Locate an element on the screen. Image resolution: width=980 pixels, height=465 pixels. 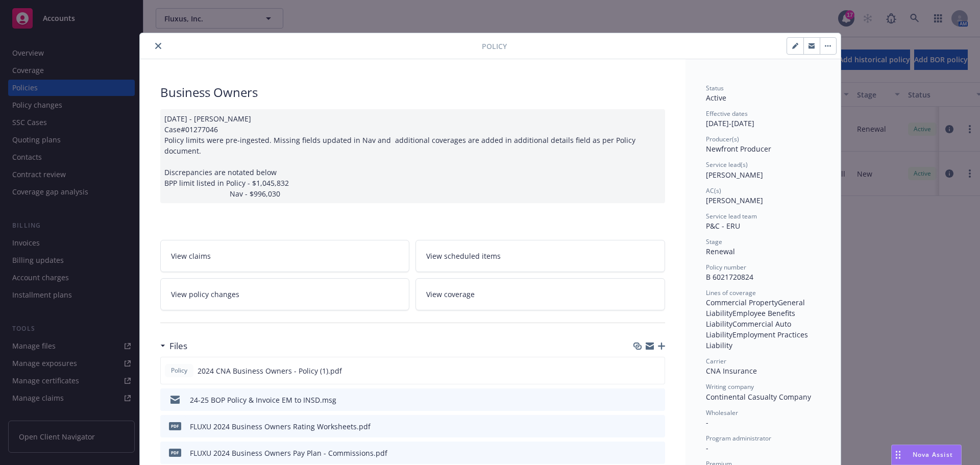
span: Renewal is located at coordinates (721, 251).